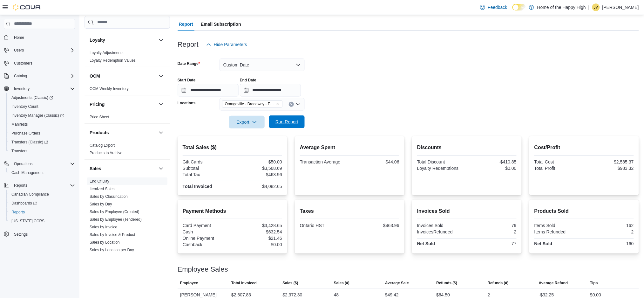 This screenshot has height=298, width=644. I want to click on div: $632.54, so click(258, 232).